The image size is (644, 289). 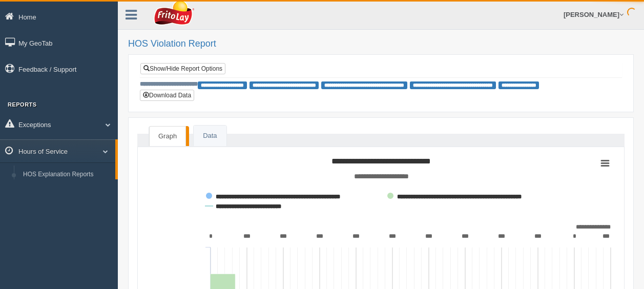 I want to click on a: Show/Hide Report Options, so click(x=183, y=68).